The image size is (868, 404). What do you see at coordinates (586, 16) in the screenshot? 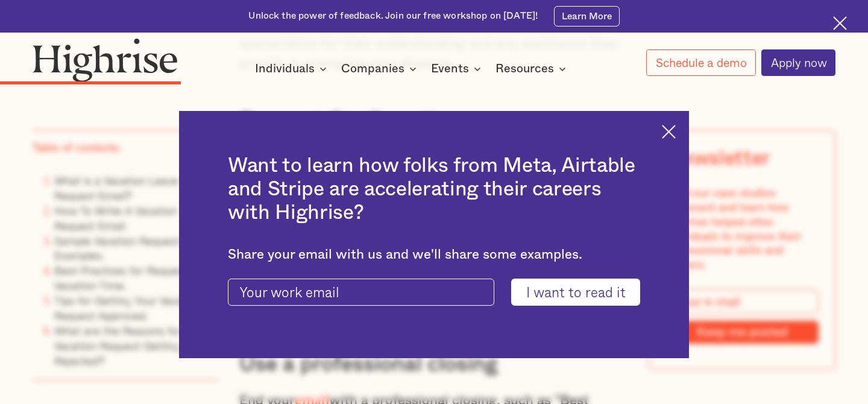
I see `a: Learn More` at bounding box center [586, 16].